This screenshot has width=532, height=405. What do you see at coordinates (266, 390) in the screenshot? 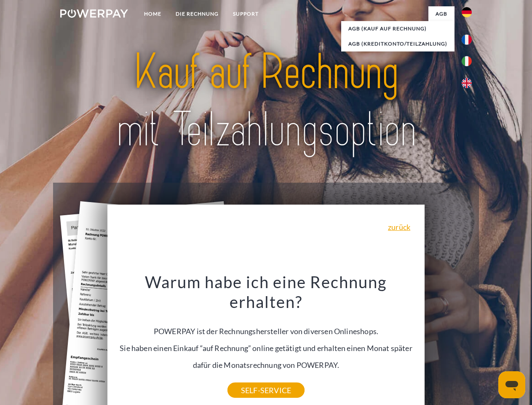
I see `a: SELF-SERVICE` at bounding box center [266, 390].